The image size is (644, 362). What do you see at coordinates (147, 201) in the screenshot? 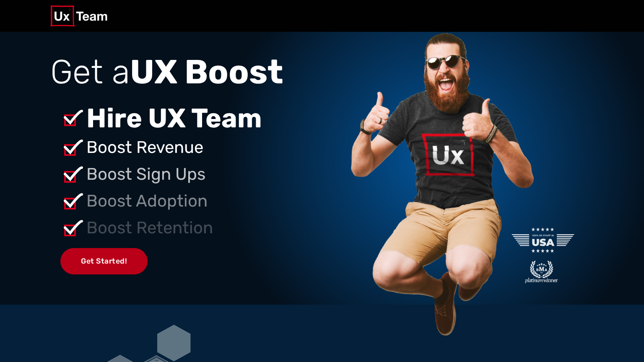
I see `span: Boost Adoption` at bounding box center [147, 201].